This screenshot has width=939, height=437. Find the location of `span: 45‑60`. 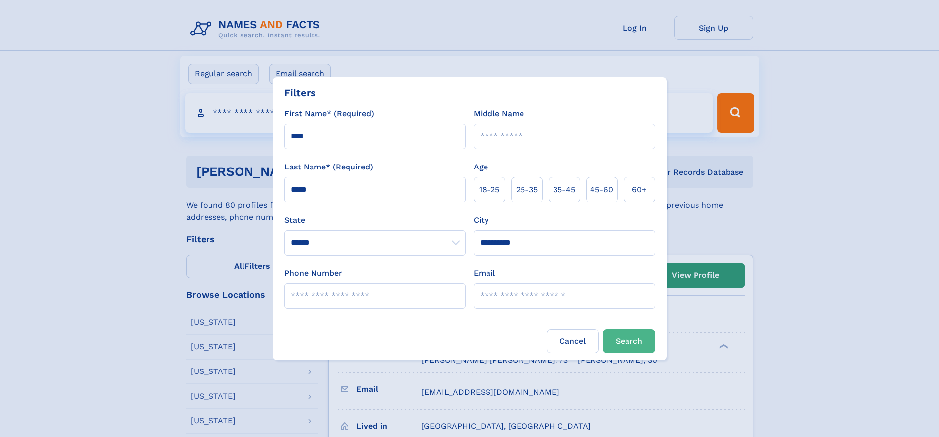

span: 45‑60 is located at coordinates (602, 190).